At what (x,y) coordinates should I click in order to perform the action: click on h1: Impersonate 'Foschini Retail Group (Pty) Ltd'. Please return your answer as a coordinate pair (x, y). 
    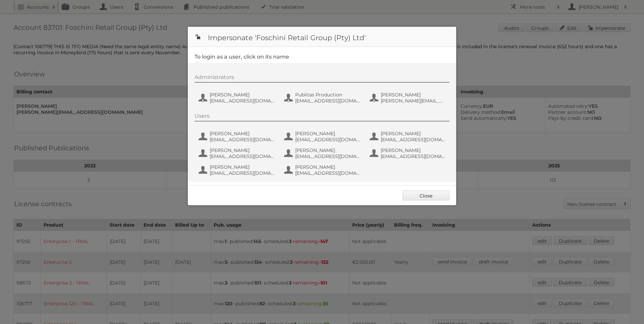
    Looking at the image, I should click on (322, 37).